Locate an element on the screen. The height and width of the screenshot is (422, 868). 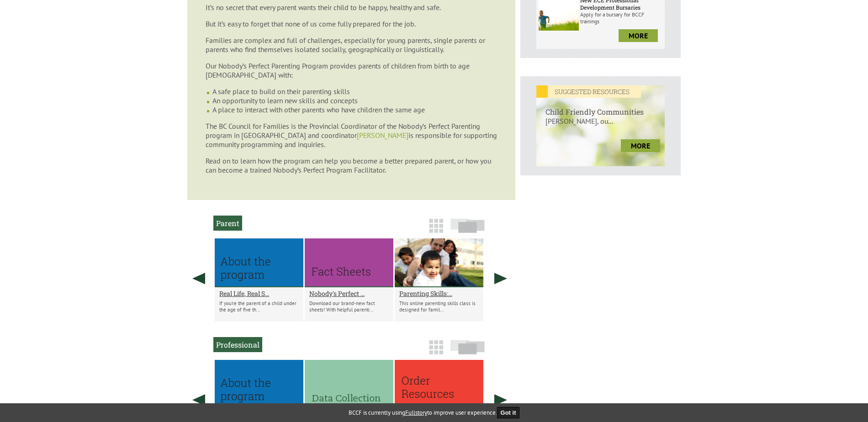
p: This online parenting skills class is designed for famil... is located at coordinates (439, 306).